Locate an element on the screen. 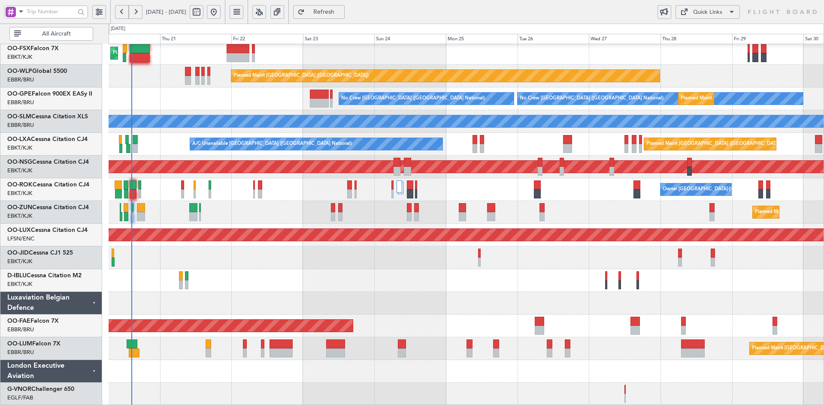 The width and height of the screenshot is (824, 405). a: OO-LUMFalcon 7X is located at coordinates (34, 344).